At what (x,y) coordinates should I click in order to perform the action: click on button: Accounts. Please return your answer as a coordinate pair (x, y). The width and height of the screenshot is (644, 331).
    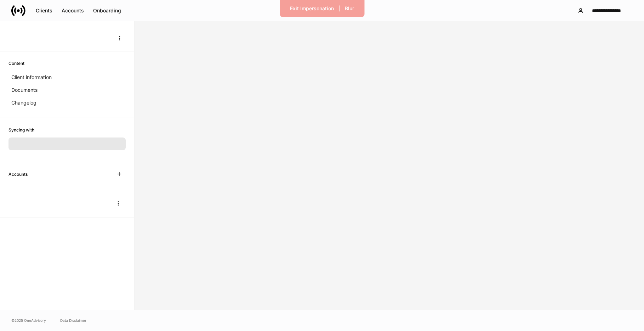
    Looking at the image, I should click on (73, 11).